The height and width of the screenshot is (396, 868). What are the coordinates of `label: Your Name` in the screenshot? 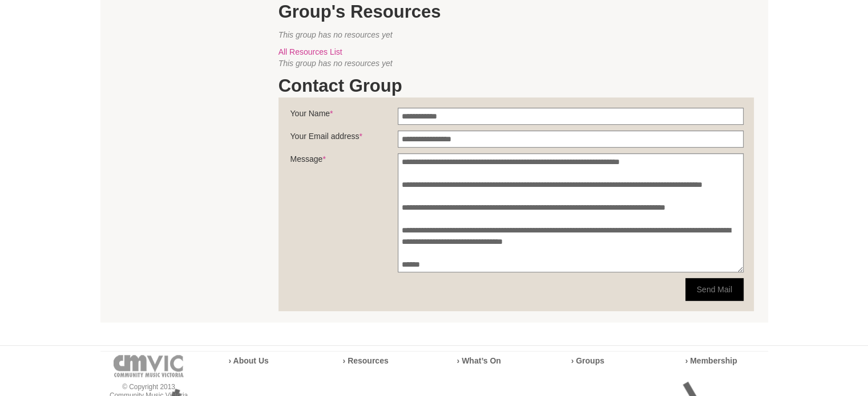 It's located at (344, 116).